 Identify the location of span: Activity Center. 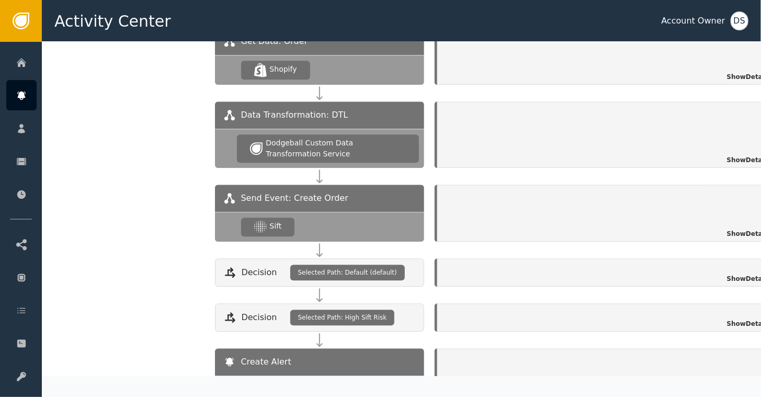
(113, 21).